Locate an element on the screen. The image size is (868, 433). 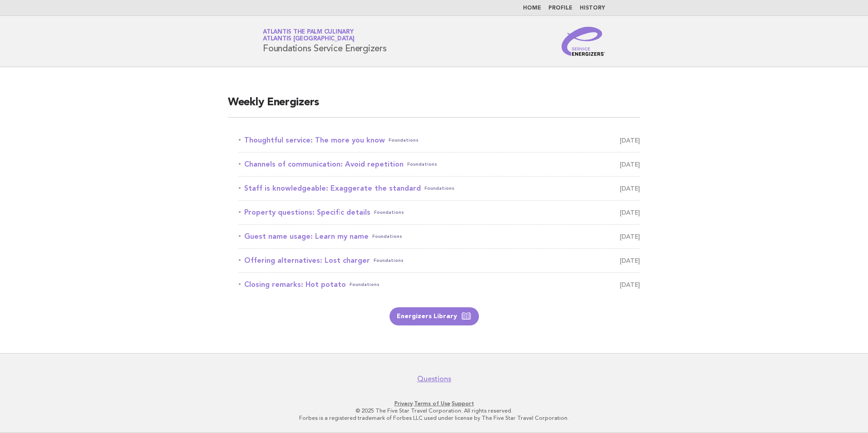
a: Home is located at coordinates (532, 8).